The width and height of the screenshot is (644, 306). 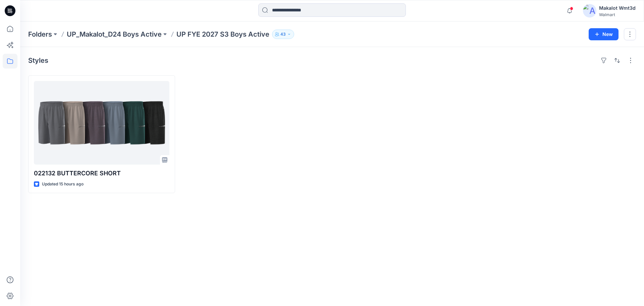 What do you see at coordinates (101, 173) in the screenshot?
I see `p: 022132 BUTTERCORE SHORT` at bounding box center [101, 173].